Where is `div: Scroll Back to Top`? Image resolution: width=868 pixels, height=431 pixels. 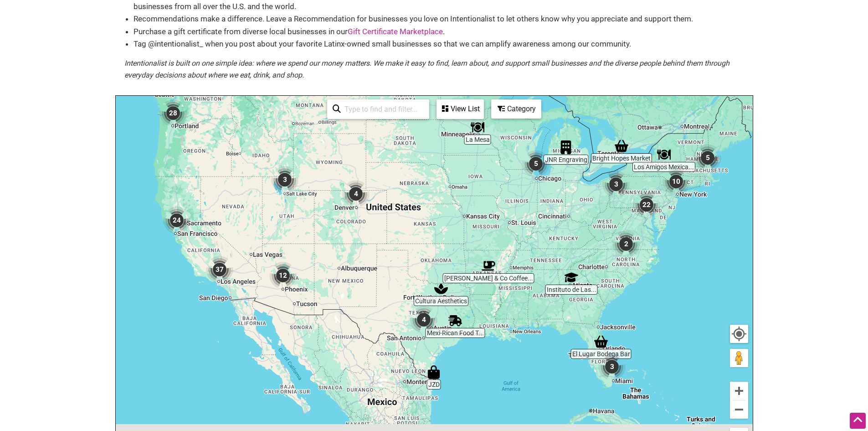
div: Scroll Back to Top is located at coordinates (857, 420).